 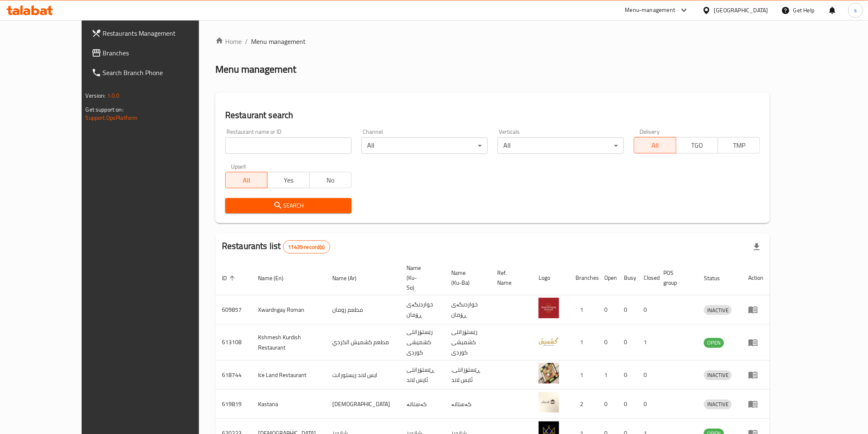 What do you see at coordinates (649, 132) in the screenshot?
I see `label: Delivery` at bounding box center [649, 132].